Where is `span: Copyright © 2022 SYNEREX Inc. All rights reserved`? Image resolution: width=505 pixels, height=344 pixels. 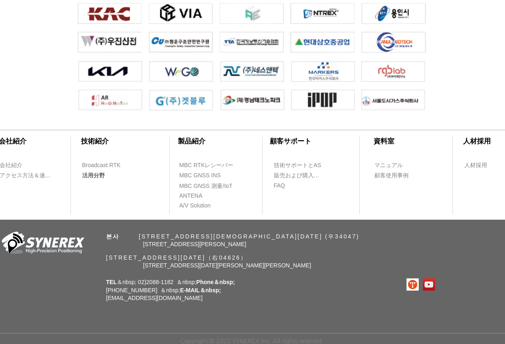 span: Copyright © 2022 SYNEREX Inc. All rights reserved is located at coordinates (251, 340).